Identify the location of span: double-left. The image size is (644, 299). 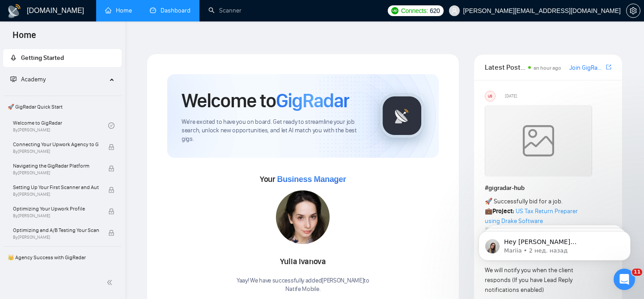
(111, 283).